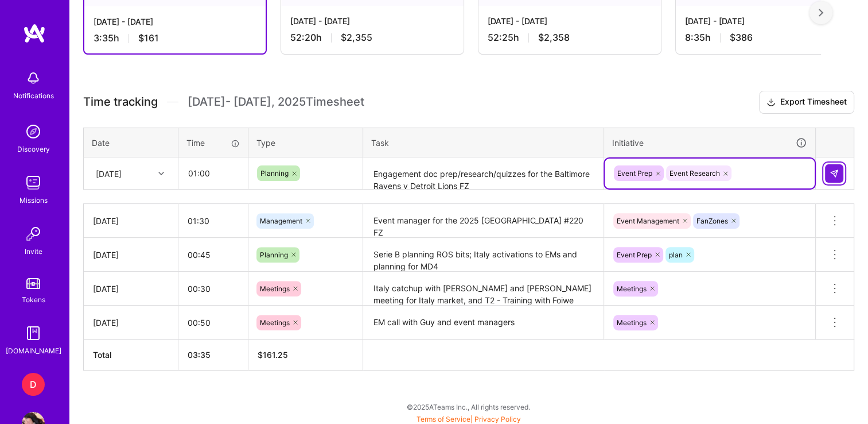 The height and width of the screenshot is (424, 868). What do you see at coordinates (161, 174) in the screenshot?
I see `i: icon Chevron` at bounding box center [161, 174].